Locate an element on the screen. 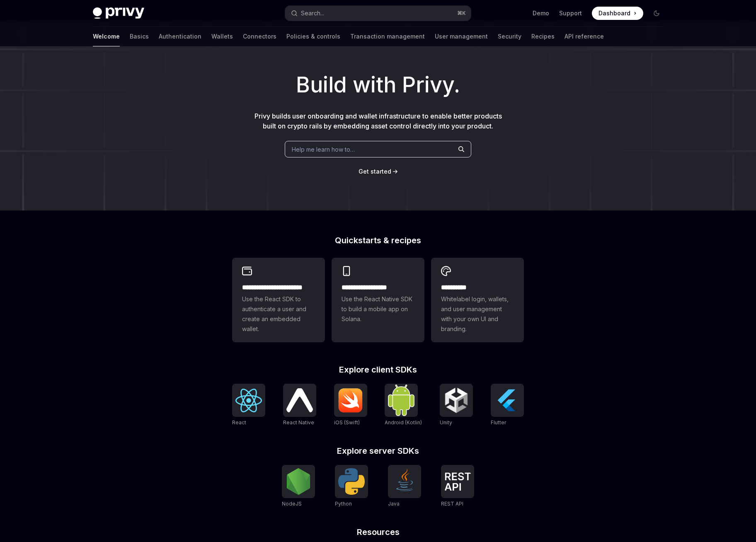 The width and height of the screenshot is (756, 542). img: dark logo is located at coordinates (119, 13).